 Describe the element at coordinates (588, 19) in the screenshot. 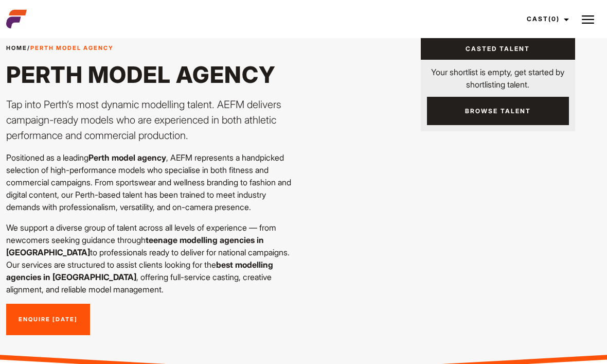

I see `img: Burger icon` at that location.